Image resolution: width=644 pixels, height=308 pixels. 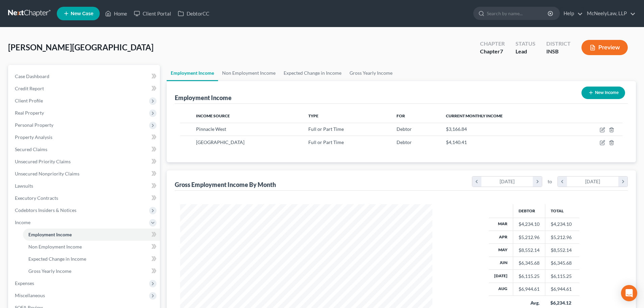 What do you see at coordinates (31, 149) in the screenshot?
I see `span: Secured Claims` at bounding box center [31, 149].